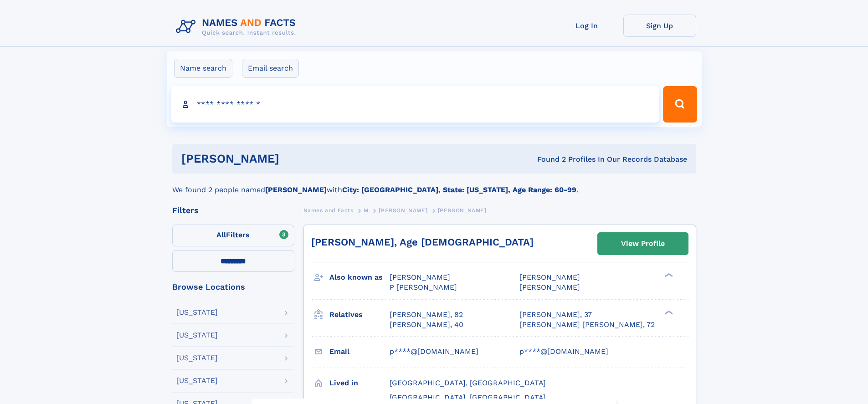 The image size is (868, 404). I want to click on label: Filters, so click(234, 235).